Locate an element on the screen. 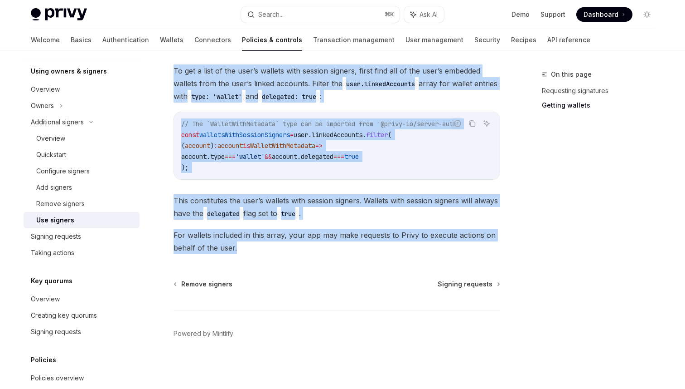  div: Owners is located at coordinates (42, 106).